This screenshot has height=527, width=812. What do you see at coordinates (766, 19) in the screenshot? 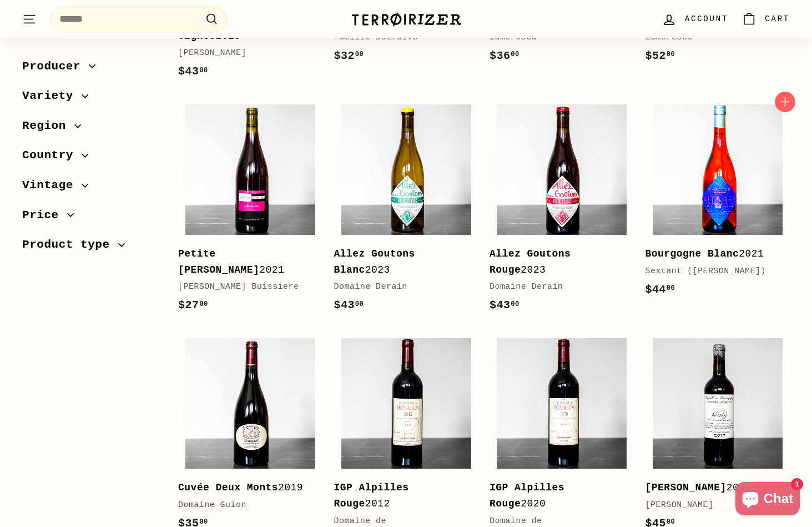
I see `a: Cart` at bounding box center [766, 19].